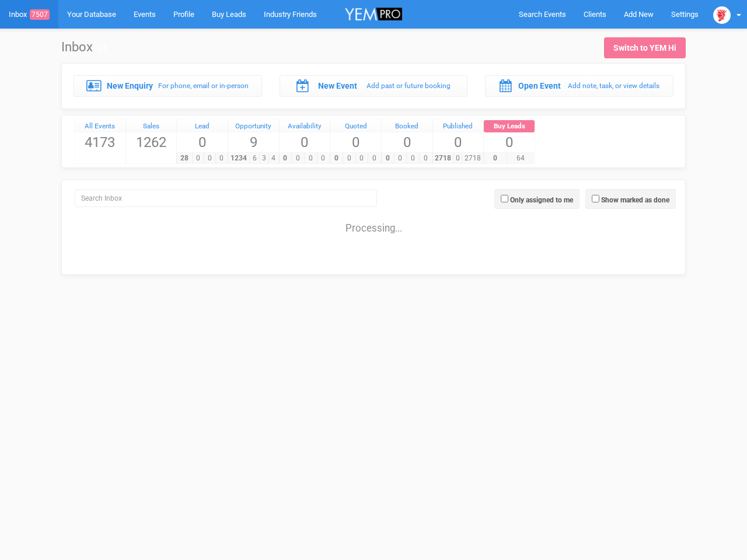 The width and height of the screenshot is (747, 560). What do you see at coordinates (355, 126) in the screenshot?
I see `div: Quoted` at bounding box center [355, 126].